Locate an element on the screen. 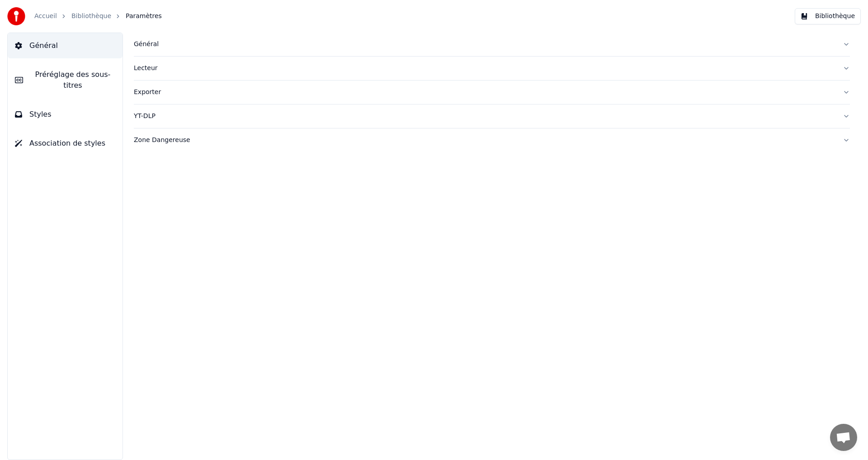 This screenshot has height=460, width=868. div: Général is located at coordinates (485, 44).